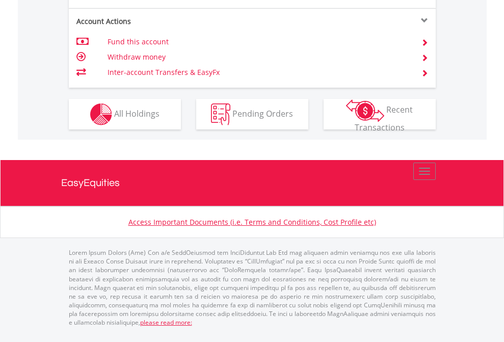 This screenshot has height=342, width=504. What do you see at coordinates (221, 114) in the screenshot?
I see `img: pending_instructions-wht.png` at bounding box center [221, 114].